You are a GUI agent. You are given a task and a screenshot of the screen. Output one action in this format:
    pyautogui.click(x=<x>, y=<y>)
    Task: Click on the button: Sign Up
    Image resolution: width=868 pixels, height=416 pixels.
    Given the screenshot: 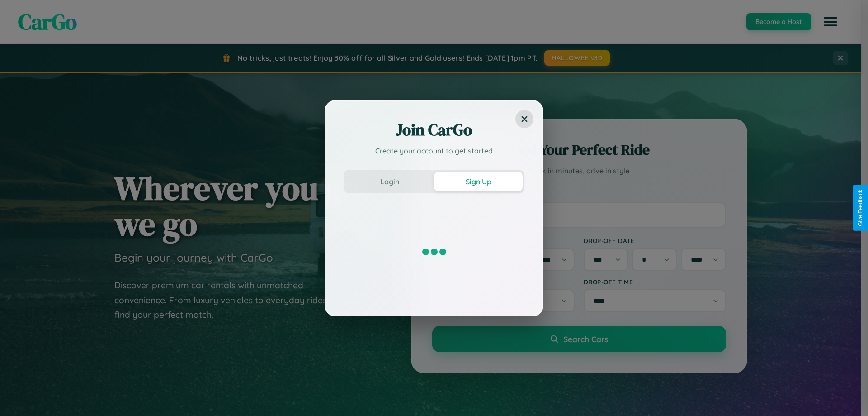 What is the action you would take?
    pyautogui.click(x=478, y=181)
    